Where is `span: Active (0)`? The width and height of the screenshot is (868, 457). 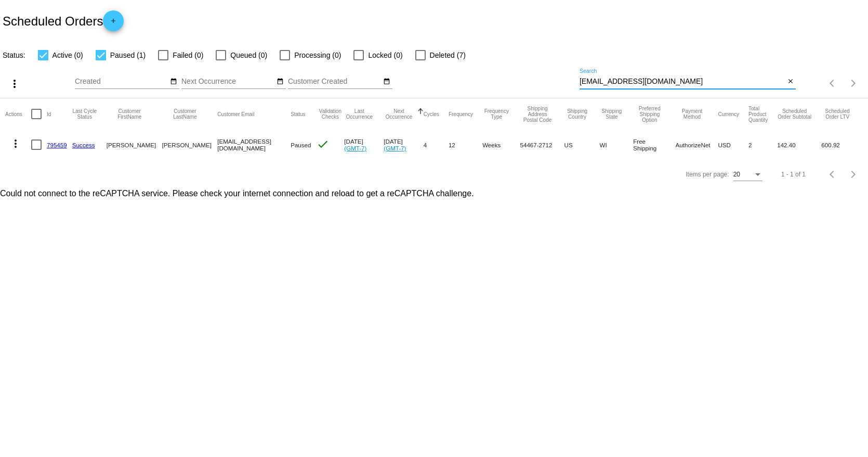 span: Active (0) is located at coordinates (67, 55).